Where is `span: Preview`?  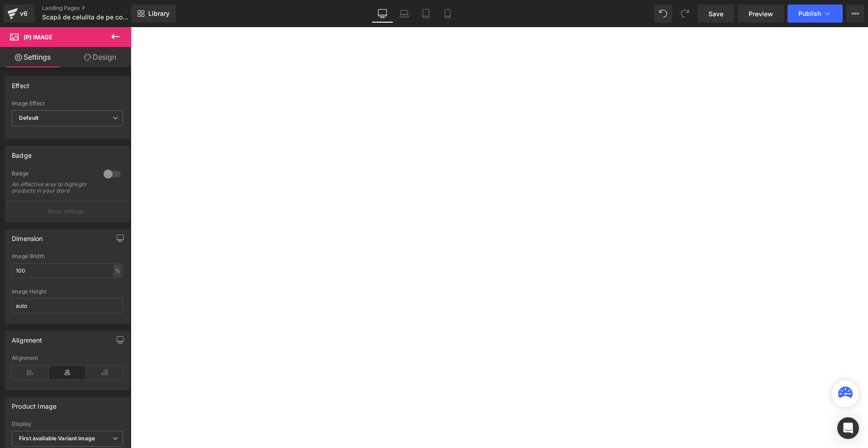 span: Preview is located at coordinates (760, 14).